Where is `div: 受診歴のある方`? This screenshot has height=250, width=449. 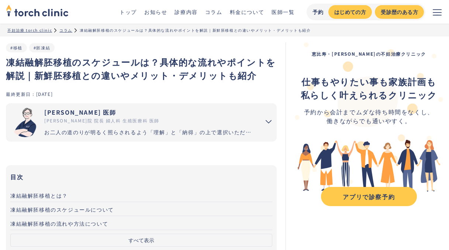 div: 受診歴のある方 is located at coordinates (399, 12).